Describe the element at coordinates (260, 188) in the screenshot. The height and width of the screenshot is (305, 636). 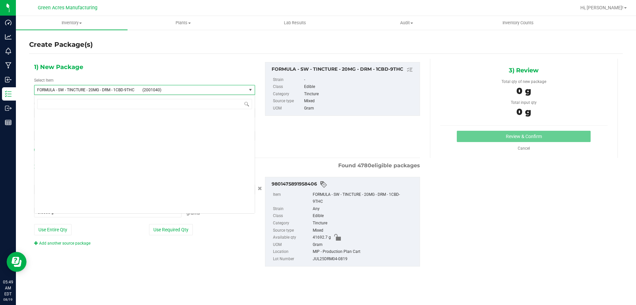
I see `button: Cancel button` at that location.